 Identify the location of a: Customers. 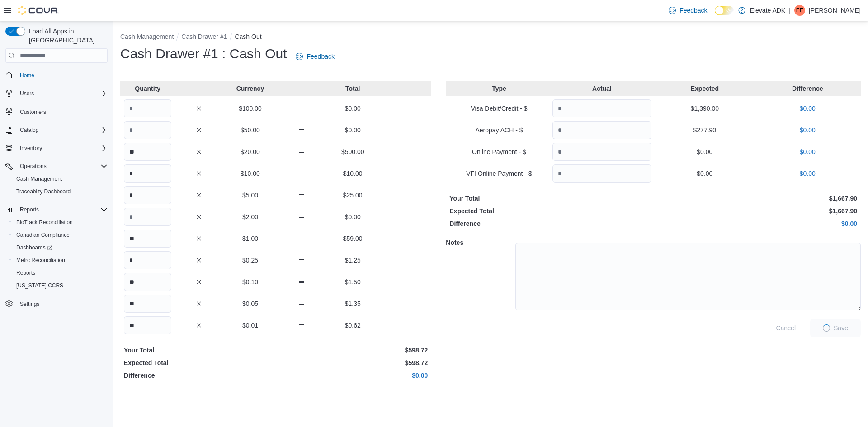
(33, 112).